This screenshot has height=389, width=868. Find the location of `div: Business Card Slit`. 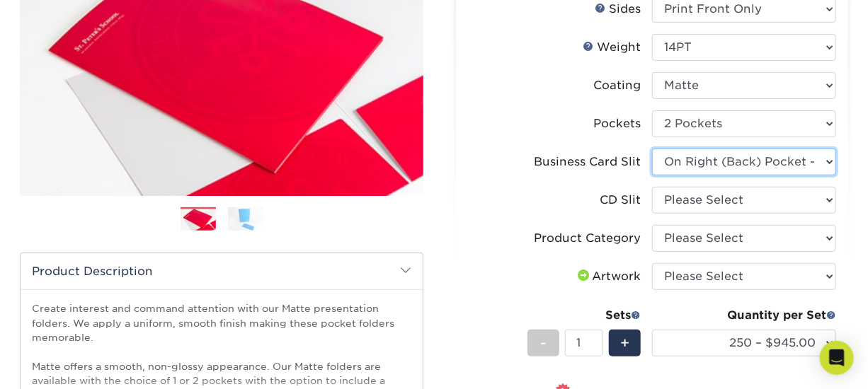

div: Business Card Slit is located at coordinates (587, 162).